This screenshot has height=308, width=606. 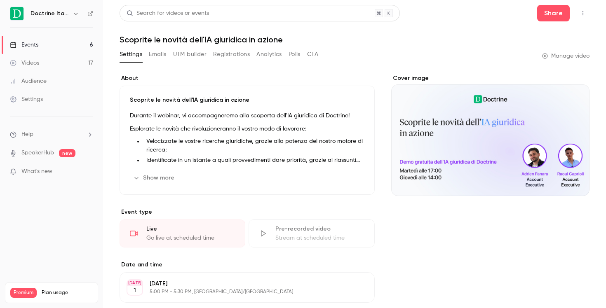 What do you see at coordinates (24, 63) in the screenshot?
I see `div: Videos` at bounding box center [24, 63].